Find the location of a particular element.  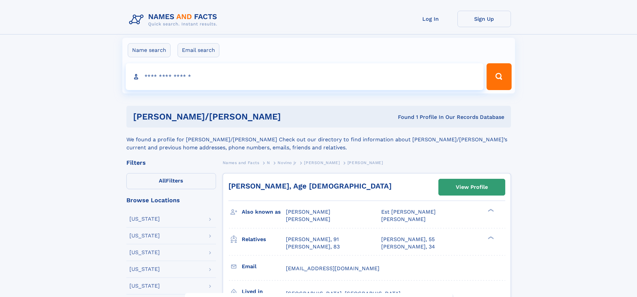

a: N is located at coordinates (269, 162).